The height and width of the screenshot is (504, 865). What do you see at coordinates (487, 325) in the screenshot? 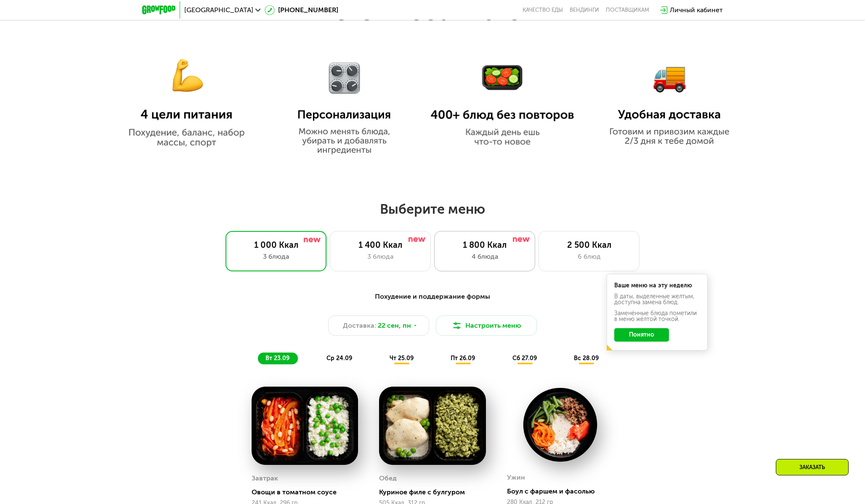
I see `button: Настроить меню` at bounding box center [487, 325].